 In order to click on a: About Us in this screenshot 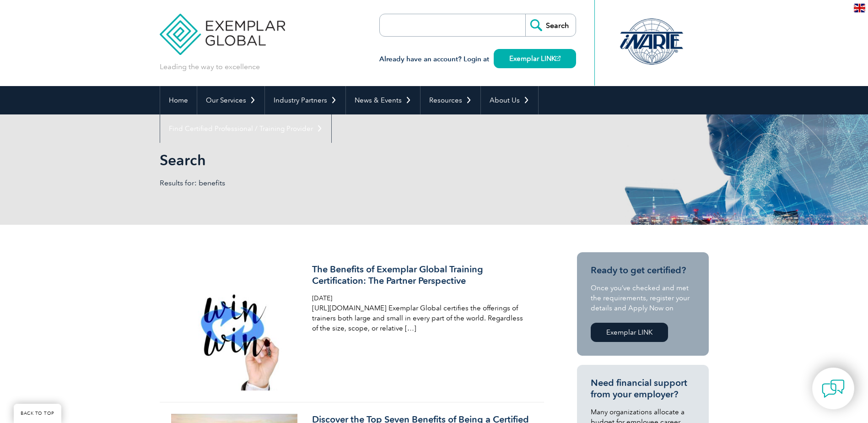, I will do `click(509, 100)`.